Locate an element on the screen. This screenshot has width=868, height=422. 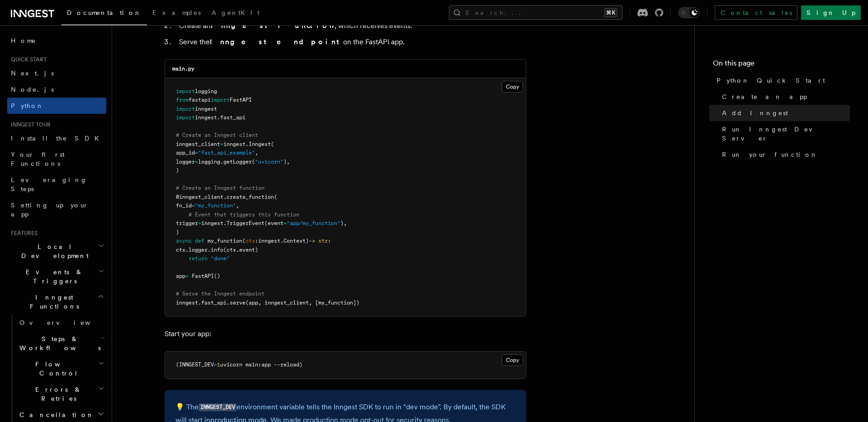
span: Examples is located at coordinates (176, 12).